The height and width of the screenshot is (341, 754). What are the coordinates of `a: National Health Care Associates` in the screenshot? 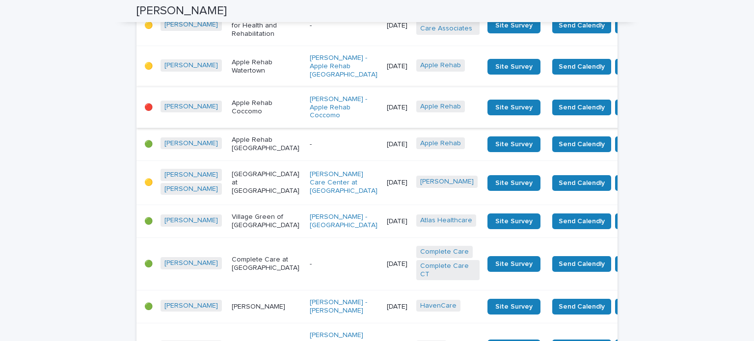 It's located at (447, 25).